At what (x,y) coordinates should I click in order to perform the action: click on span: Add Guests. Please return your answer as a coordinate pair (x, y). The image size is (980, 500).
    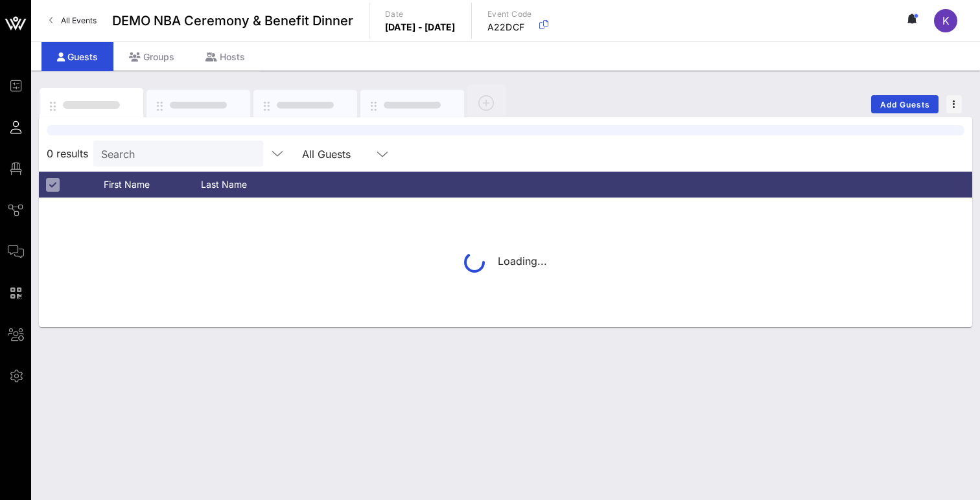
    Looking at the image, I should click on (905, 104).